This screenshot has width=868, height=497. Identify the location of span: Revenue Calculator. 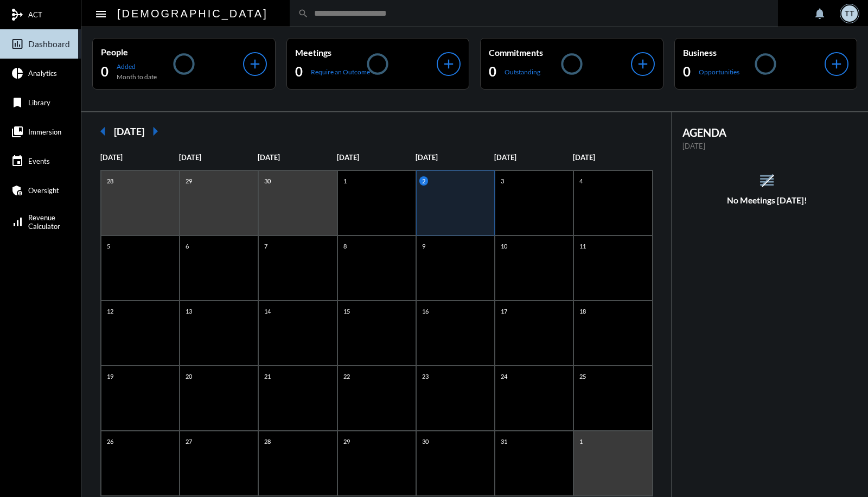
(44, 222).